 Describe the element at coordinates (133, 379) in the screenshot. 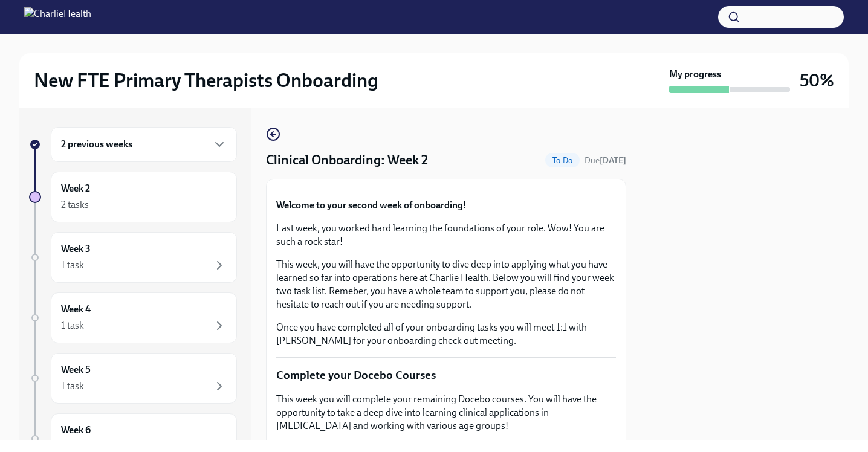

I see `a: Week 51 task` at that location.